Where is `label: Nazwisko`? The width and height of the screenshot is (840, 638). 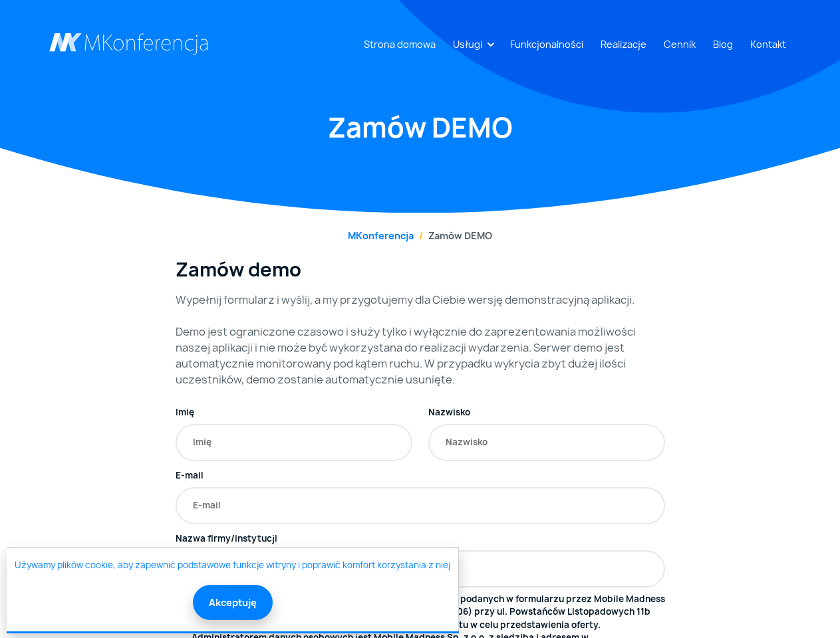 label: Nazwisko is located at coordinates (449, 413).